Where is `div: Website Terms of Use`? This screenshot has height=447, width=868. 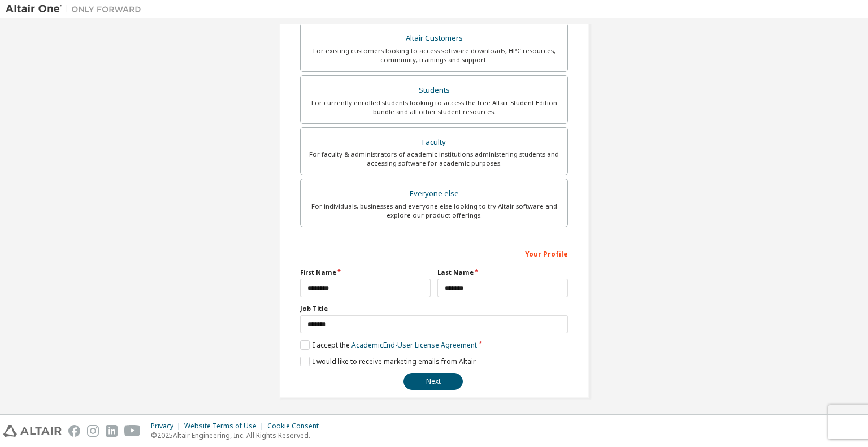 div: Website Terms of Use is located at coordinates (225, 426).